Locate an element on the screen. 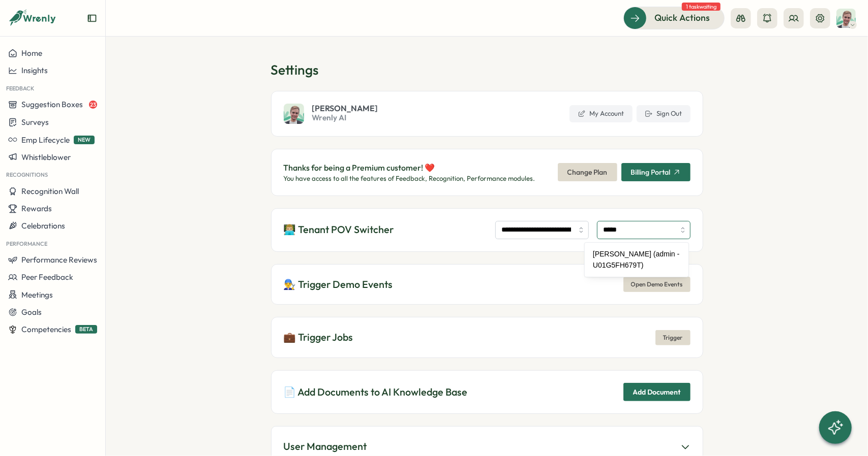 The height and width of the screenshot is (456, 868). span: Trigger is located at coordinates (672, 338).